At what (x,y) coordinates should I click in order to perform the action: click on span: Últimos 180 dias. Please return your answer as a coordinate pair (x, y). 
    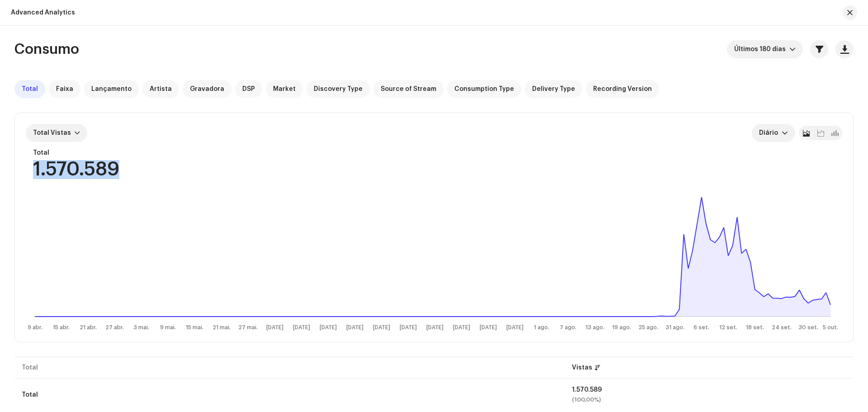
    Looking at the image, I should click on (762, 49).